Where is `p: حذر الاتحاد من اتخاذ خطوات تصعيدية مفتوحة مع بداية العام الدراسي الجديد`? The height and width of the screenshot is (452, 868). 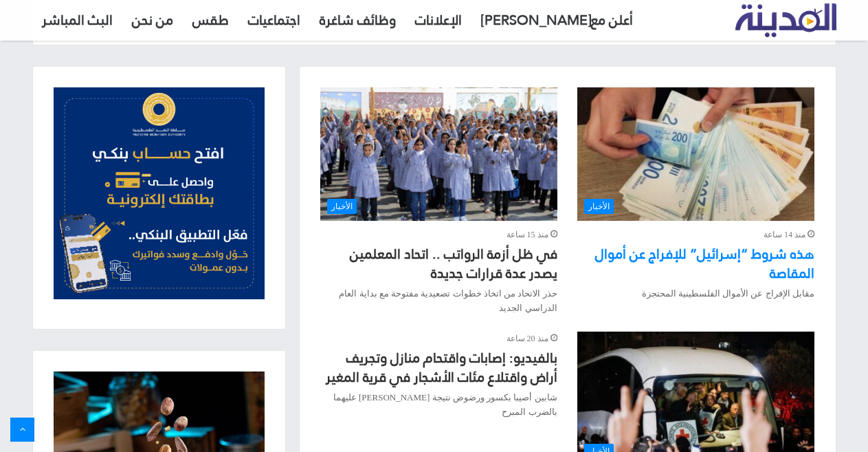 p: حذر الاتحاد من اتخاذ خطوات تصعيدية مفتوحة مع بداية العام الدراسي الجديد is located at coordinates (439, 301).